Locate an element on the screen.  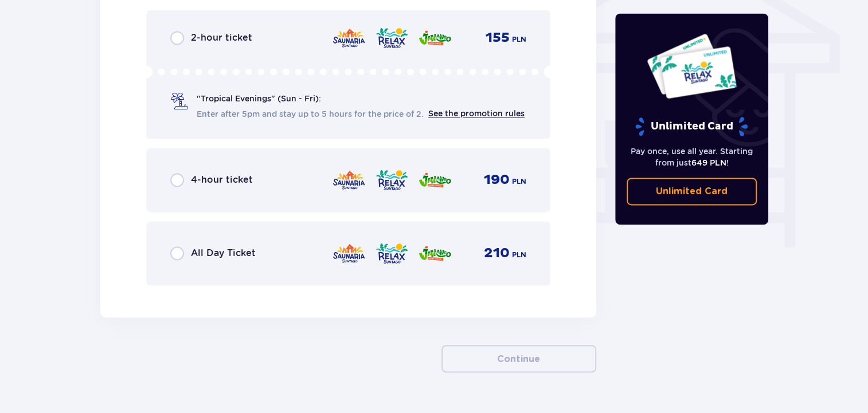
font: See the promotion rules is located at coordinates (476, 114).